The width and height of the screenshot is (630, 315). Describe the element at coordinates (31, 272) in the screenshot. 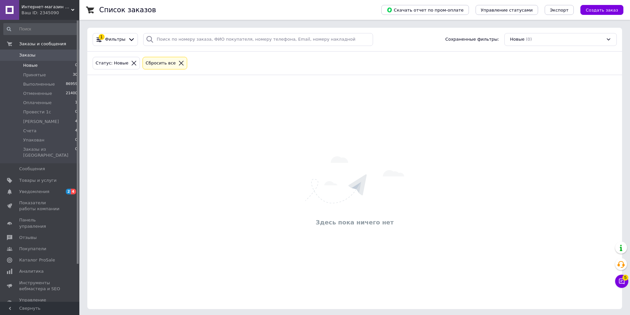

I see `span: Аналитика` at that location.